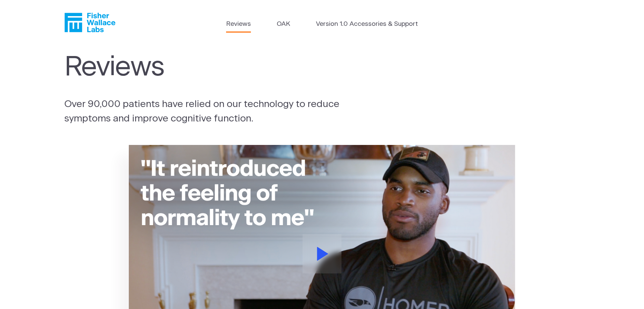 This screenshot has height=309, width=644. Describe the element at coordinates (283, 24) in the screenshot. I see `a: OAK` at that location.